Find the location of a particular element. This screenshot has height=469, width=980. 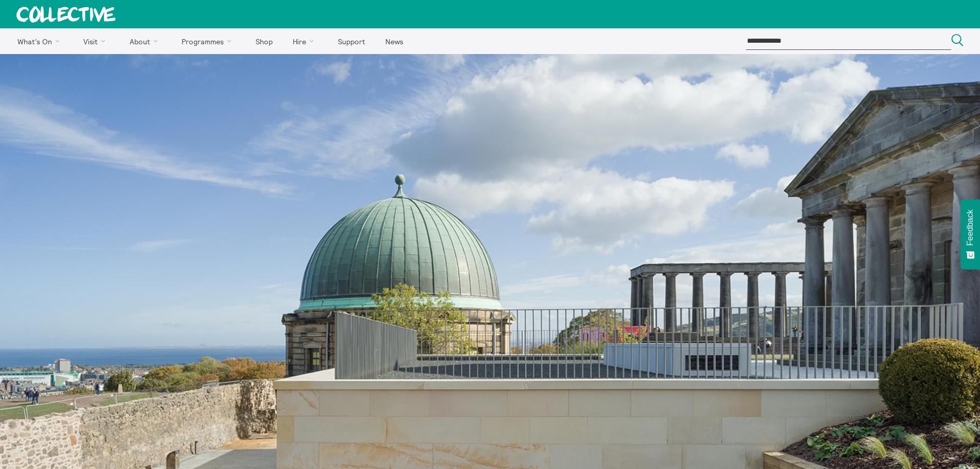

a: Programmes is located at coordinates (209, 41).